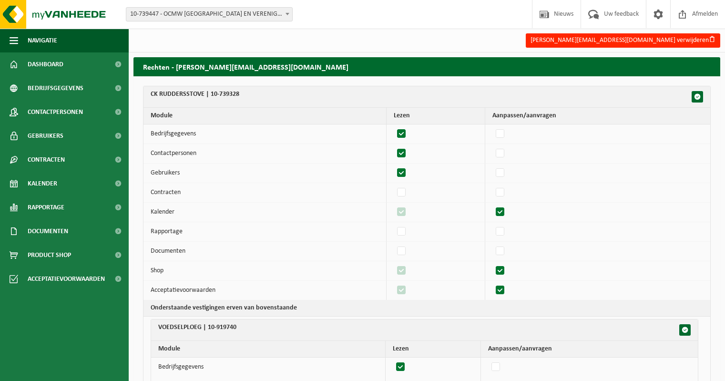 This screenshot has width=725, height=381. Describe the element at coordinates (265, 251) in the screenshot. I see `td: Documenten` at that location.